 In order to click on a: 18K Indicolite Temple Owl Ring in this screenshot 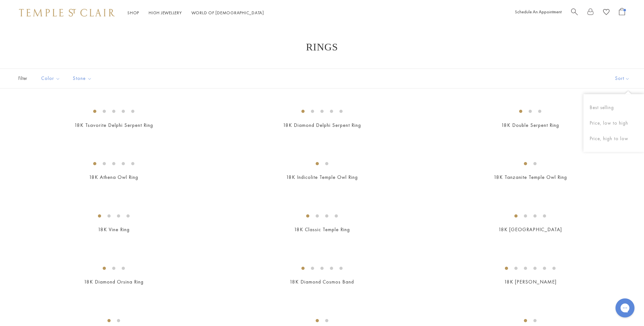, I will do `click(322, 177)`.